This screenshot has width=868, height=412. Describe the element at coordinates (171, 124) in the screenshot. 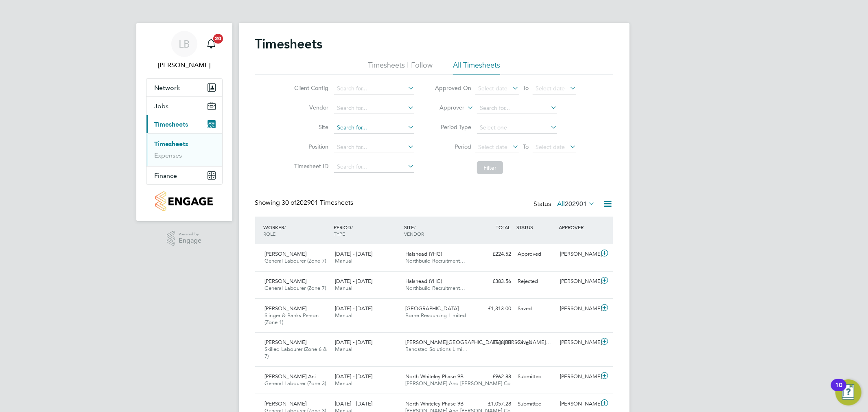

I see `span: Timesheets` at that location.